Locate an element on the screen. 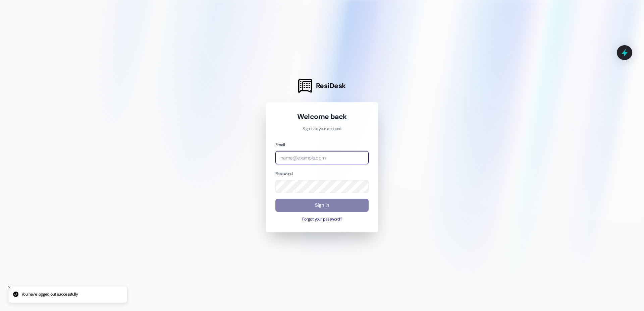  button: Close toast is located at coordinates (9, 287).